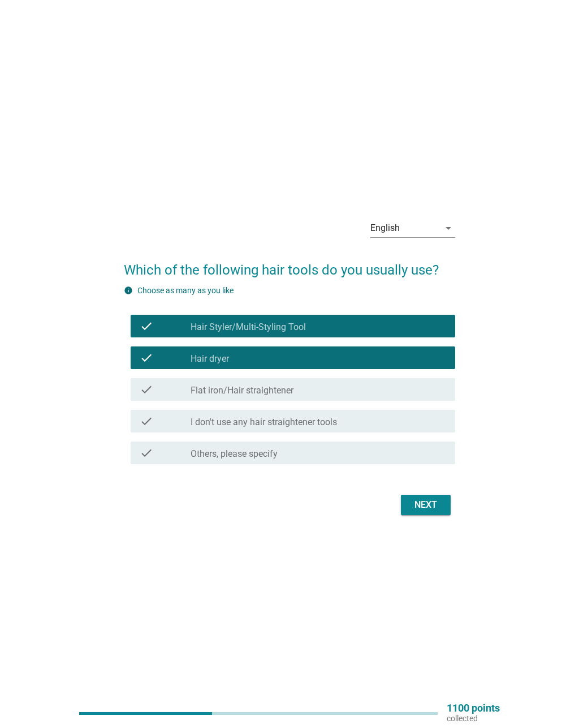 The image size is (579, 728). Describe the element at coordinates (234, 454) in the screenshot. I see `label: Others, please specify` at that location.